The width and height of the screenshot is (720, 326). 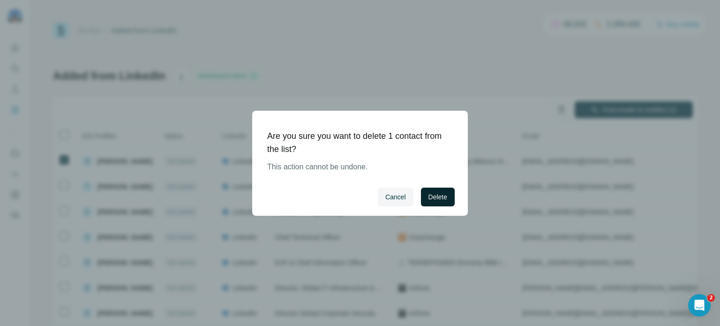 What do you see at coordinates (396, 197) in the screenshot?
I see `button: Cancel` at bounding box center [396, 197].